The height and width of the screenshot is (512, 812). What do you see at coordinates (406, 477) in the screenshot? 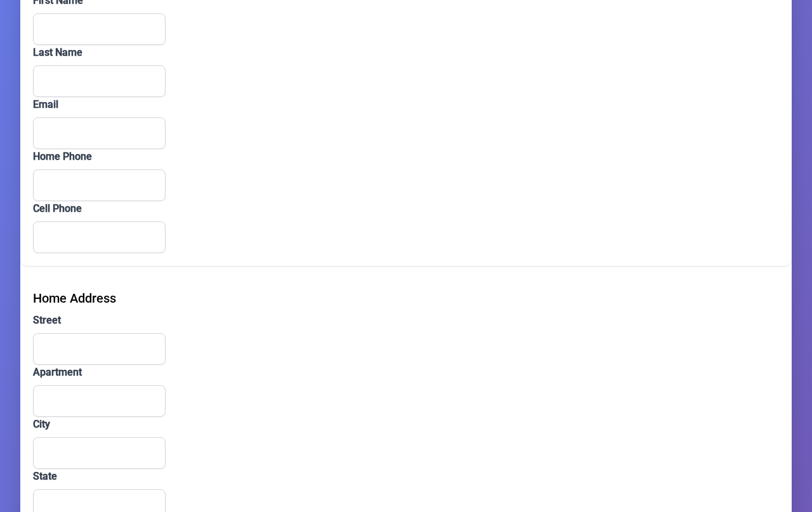
I see `label: State` at bounding box center [406, 477].